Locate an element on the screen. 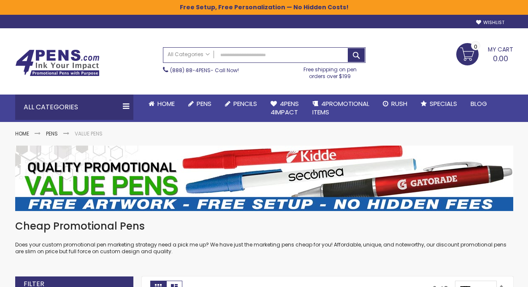 The width and height of the screenshot is (528, 287). div: All Categories is located at coordinates (74, 107).